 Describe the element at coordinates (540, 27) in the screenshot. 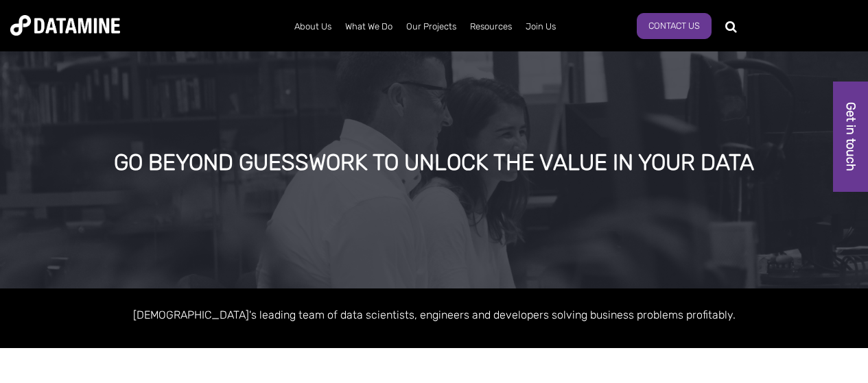

I see `a: Join Us` at that location.